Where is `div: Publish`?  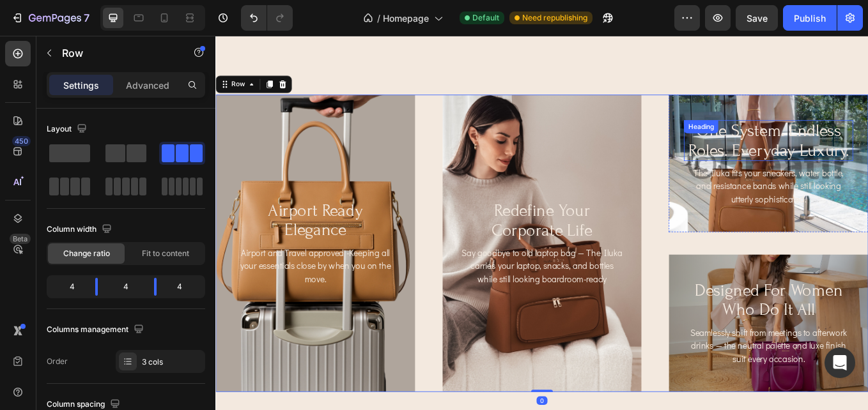
div: Publish is located at coordinates (810, 18).